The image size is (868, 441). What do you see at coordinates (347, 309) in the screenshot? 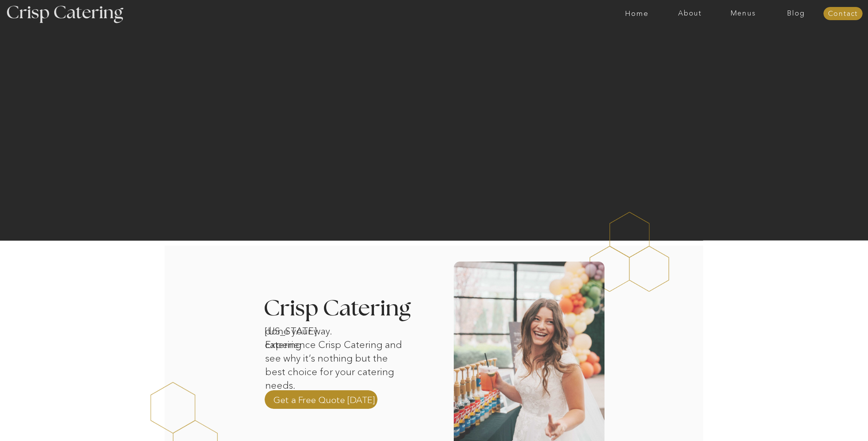
I see `h3: Crisp Catering` at bounding box center [347, 309].